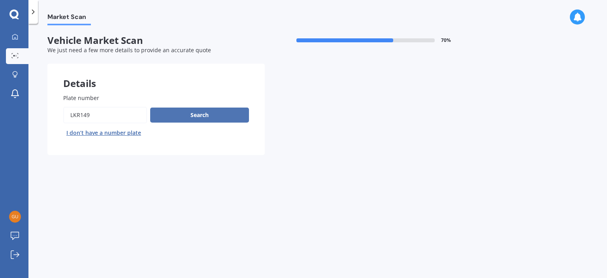 The width and height of the screenshot is (607, 278). I want to click on img: 53aa49c107f45ed6e971cfb10ab10362, so click(15, 217).